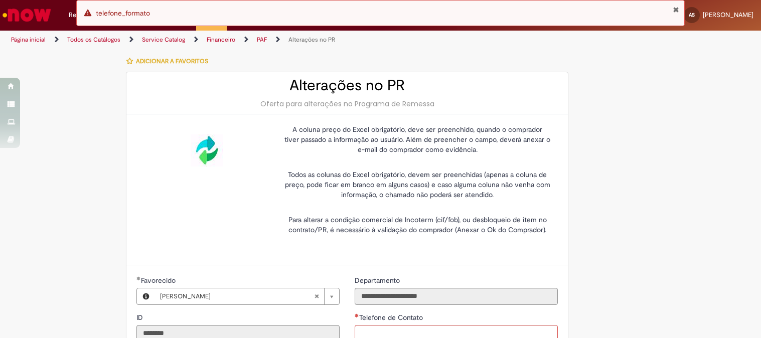  Describe the element at coordinates (159, 280) in the screenshot. I see `span: Necessários - Favorecido` at that location.